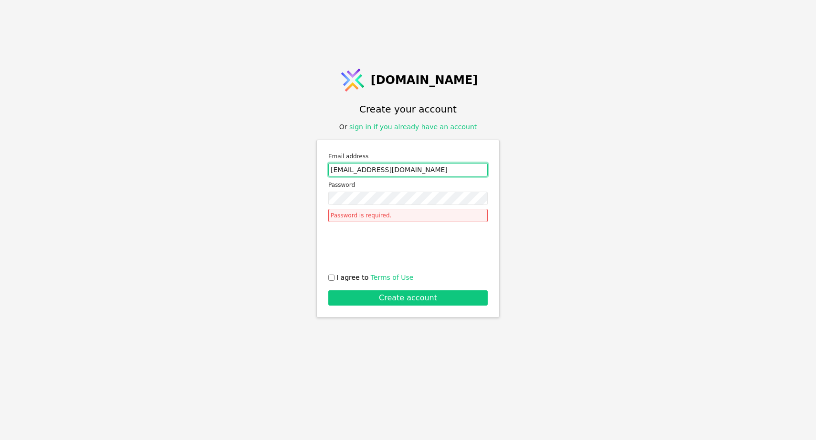  I want to click on input: Email address, so click(408, 170).